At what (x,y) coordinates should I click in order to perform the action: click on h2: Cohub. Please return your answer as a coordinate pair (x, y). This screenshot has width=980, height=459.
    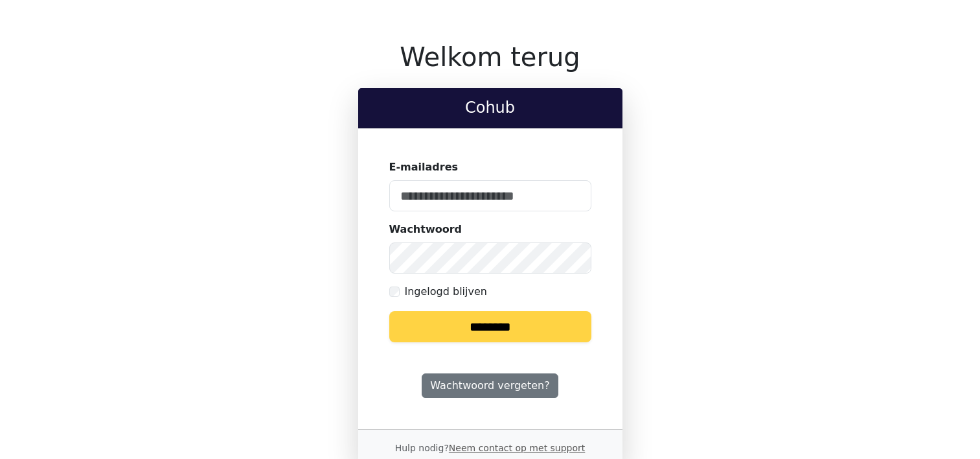
    Looking at the image, I should click on (490, 108).